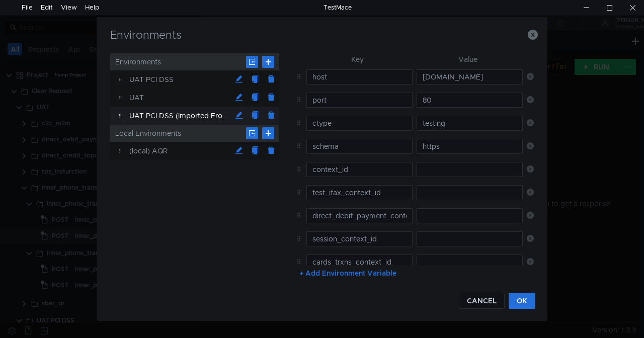  I want to click on div: UAT PCI DSS, so click(180, 80).